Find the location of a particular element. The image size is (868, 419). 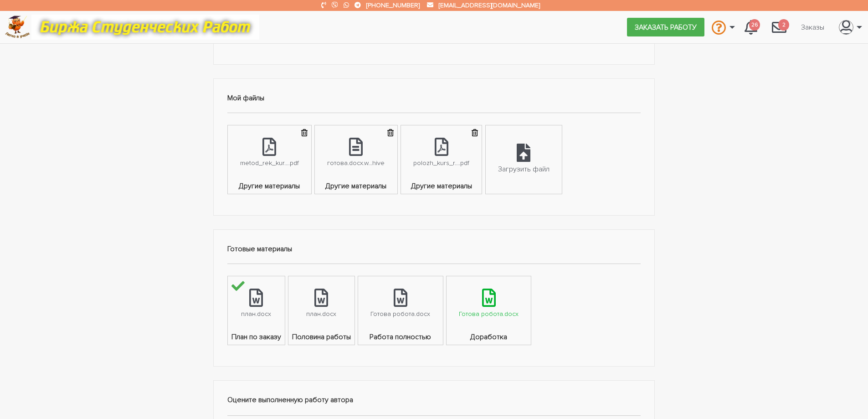

a: 2 is located at coordinates (779, 27).